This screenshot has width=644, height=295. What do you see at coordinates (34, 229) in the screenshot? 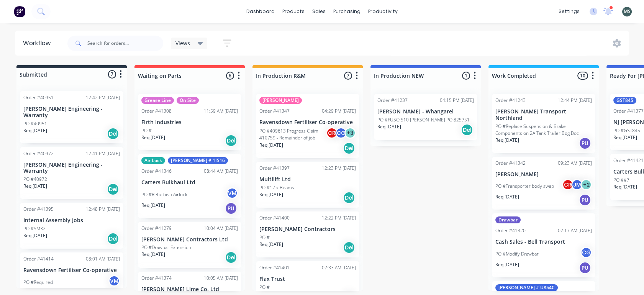
I see `p: PO #SM32` at bounding box center [34, 229].